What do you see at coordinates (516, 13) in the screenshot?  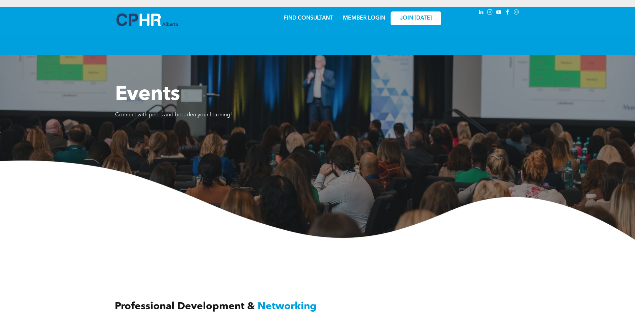 I see `a: Social network` at bounding box center [516, 13].